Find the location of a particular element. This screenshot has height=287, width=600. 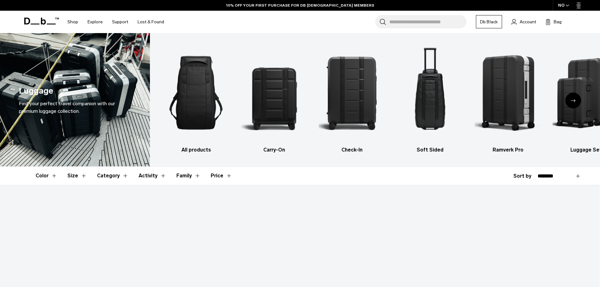

li: 2 / 6 is located at coordinates (274, 98).